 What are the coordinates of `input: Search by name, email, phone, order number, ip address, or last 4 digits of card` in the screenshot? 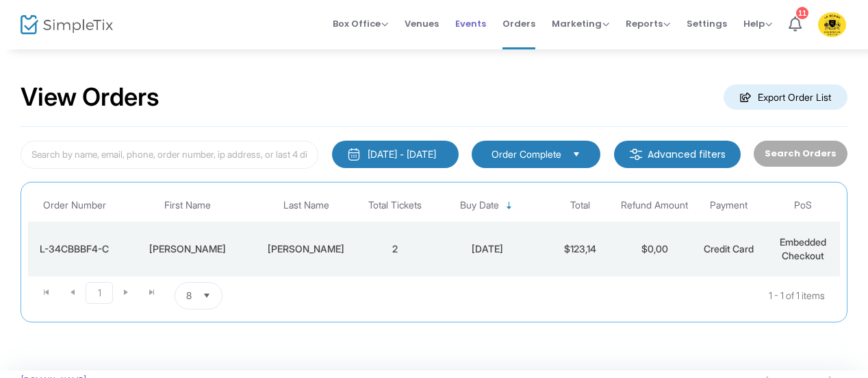 It's located at (169, 154).